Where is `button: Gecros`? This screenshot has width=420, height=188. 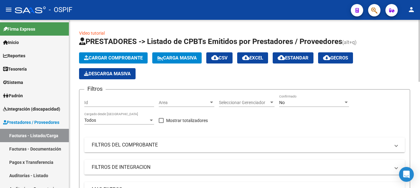 button: Gecros is located at coordinates (336, 58).